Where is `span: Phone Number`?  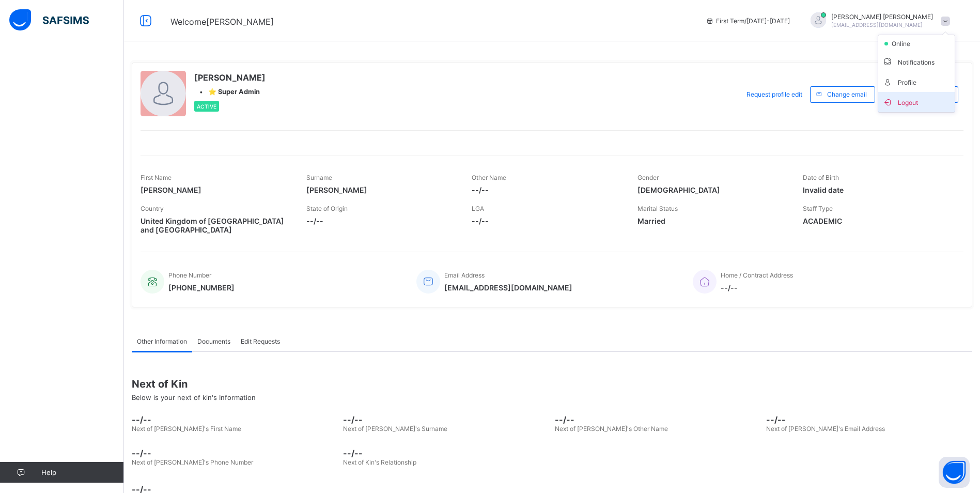 span: Phone Number is located at coordinates (190, 275).